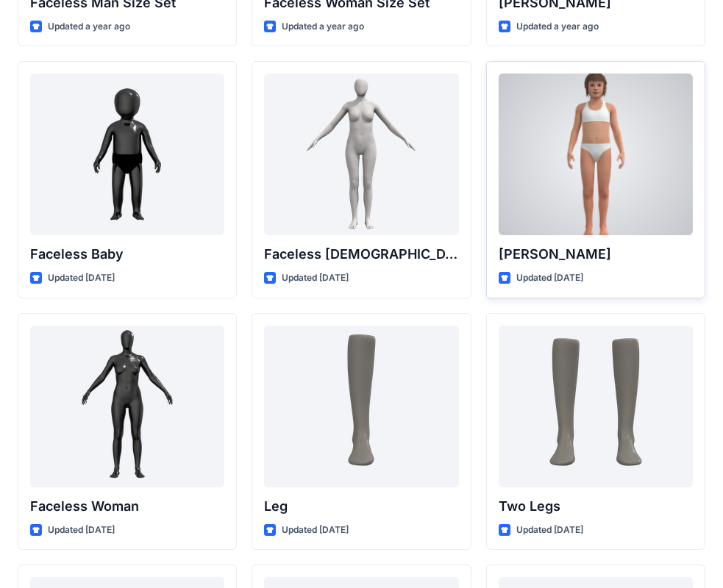 The image size is (723, 588). Describe the element at coordinates (596, 506) in the screenshot. I see `p: Two Legs` at that location.